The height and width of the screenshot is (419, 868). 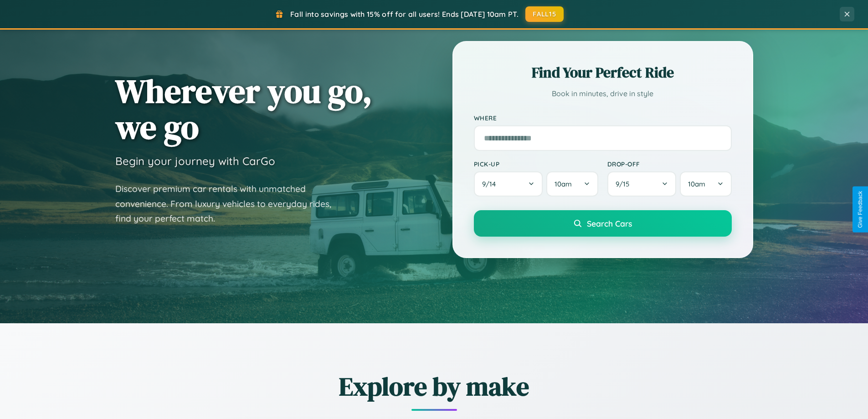 I want to click on button: Search Cars, so click(x=603, y=223).